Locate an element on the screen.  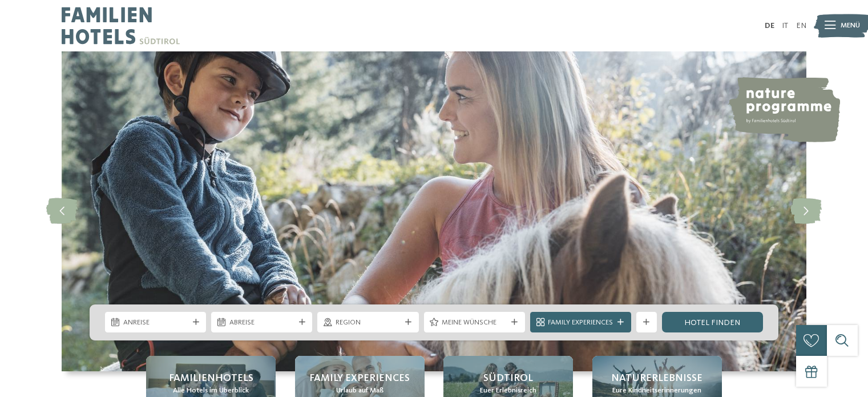
img: Familienhotels Südtirol: The happy family places is located at coordinates (434, 212).